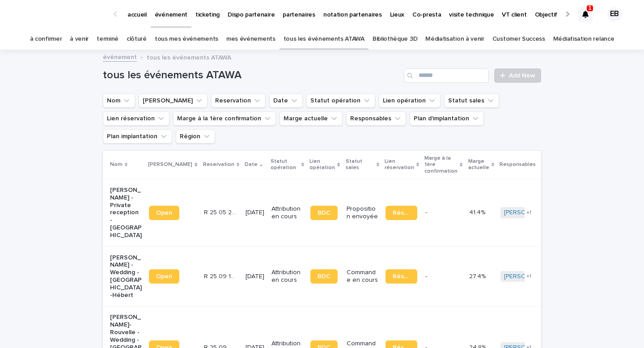  I want to click on a: tous mes événements, so click(187, 39).